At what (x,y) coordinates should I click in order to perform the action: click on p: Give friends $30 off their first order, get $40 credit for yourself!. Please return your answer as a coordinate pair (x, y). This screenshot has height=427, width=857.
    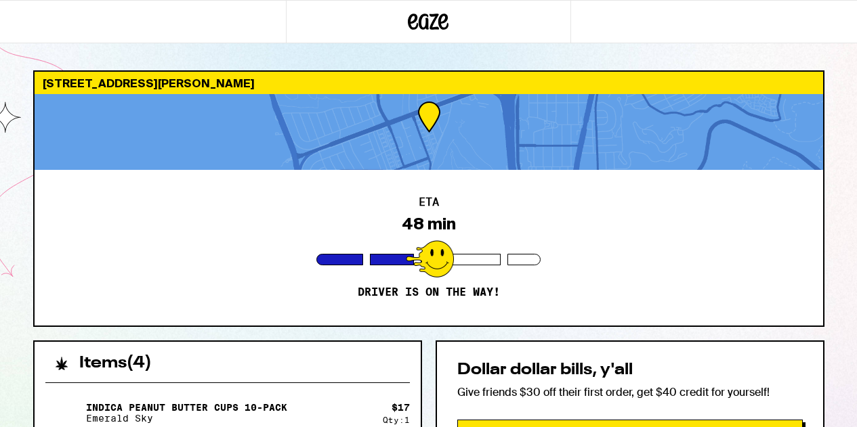
    Looking at the image, I should click on (630, 392).